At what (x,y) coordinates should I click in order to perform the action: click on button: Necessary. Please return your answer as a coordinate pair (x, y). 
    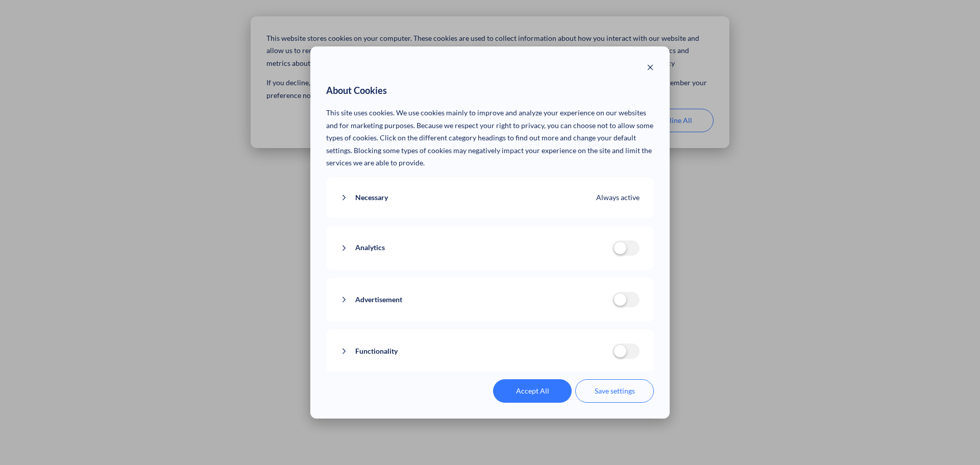
    Looking at the image, I should click on (468, 198).